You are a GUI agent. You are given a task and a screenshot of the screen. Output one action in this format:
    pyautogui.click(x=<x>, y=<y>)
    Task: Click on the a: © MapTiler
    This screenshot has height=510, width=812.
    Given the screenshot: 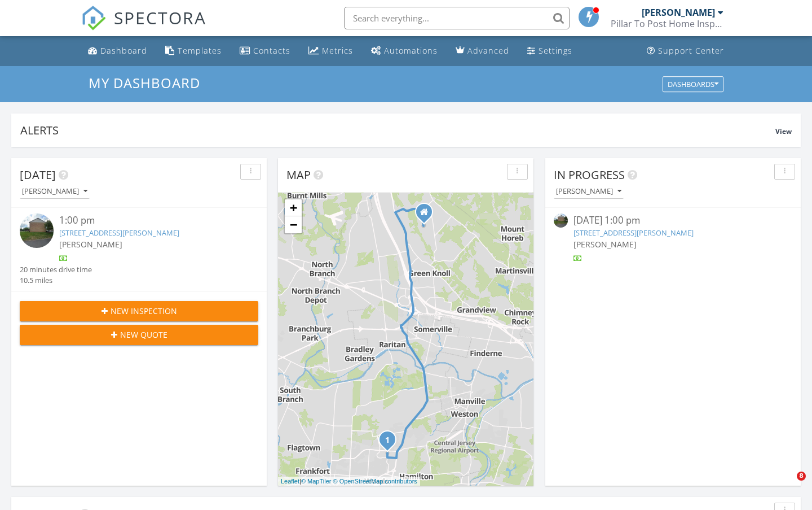 What is the action you would take?
    pyautogui.click(x=317, y=481)
    